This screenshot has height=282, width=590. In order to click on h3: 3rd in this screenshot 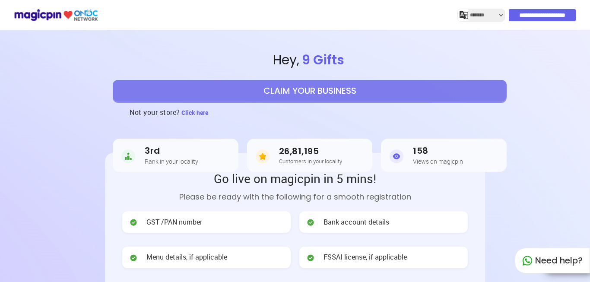, I will do `click(172, 151)`.